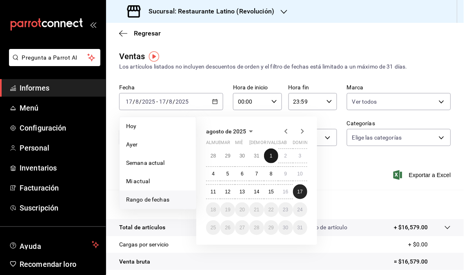 Image resolution: width=464 pixels, height=275 pixels. What do you see at coordinates (271, 174) in the screenshot?
I see `button: 8 de agosto de 2025` at bounding box center [271, 174].